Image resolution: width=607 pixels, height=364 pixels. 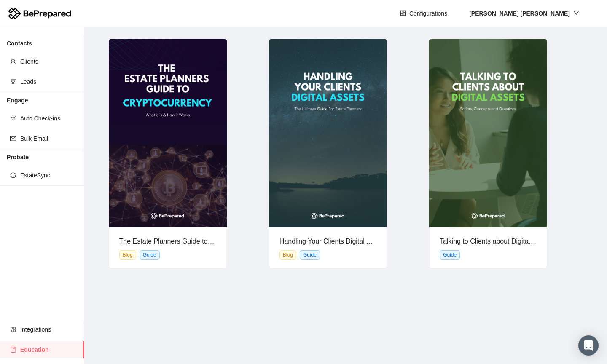 I want to click on span: Integrations, so click(x=49, y=329).